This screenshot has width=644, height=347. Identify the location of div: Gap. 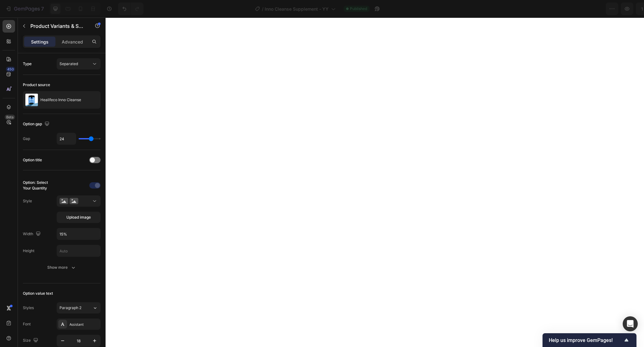
(26, 139).